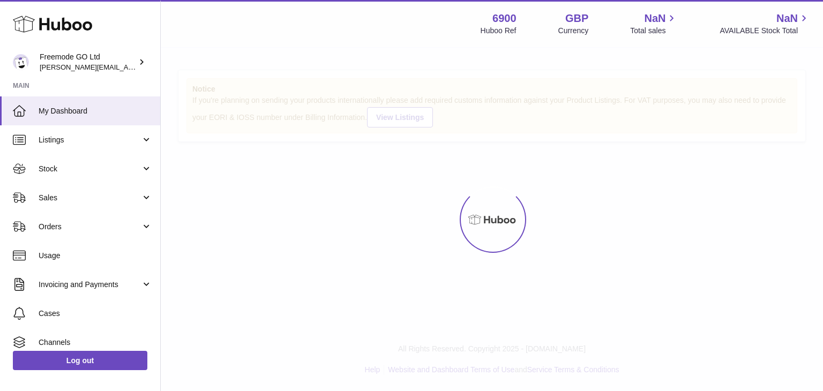  What do you see at coordinates (577, 18) in the screenshot?
I see `strong: GBP` at bounding box center [577, 18].